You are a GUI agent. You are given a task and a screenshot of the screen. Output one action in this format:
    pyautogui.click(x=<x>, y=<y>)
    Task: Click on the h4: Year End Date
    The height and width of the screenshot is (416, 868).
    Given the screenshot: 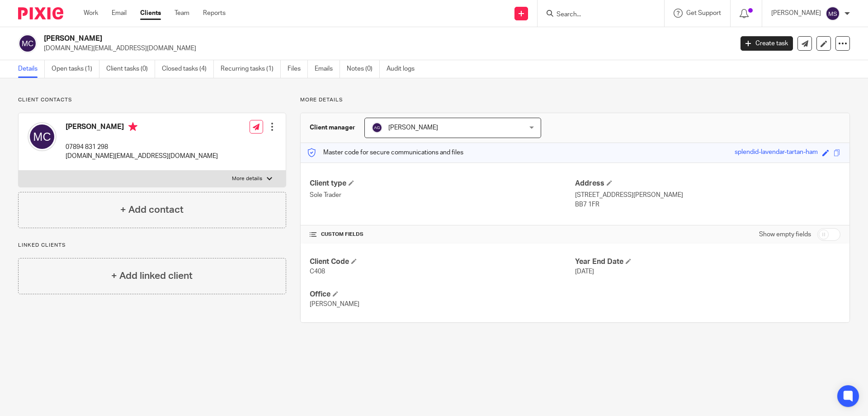 What is the action you would take?
    pyautogui.click(x=708, y=261)
    